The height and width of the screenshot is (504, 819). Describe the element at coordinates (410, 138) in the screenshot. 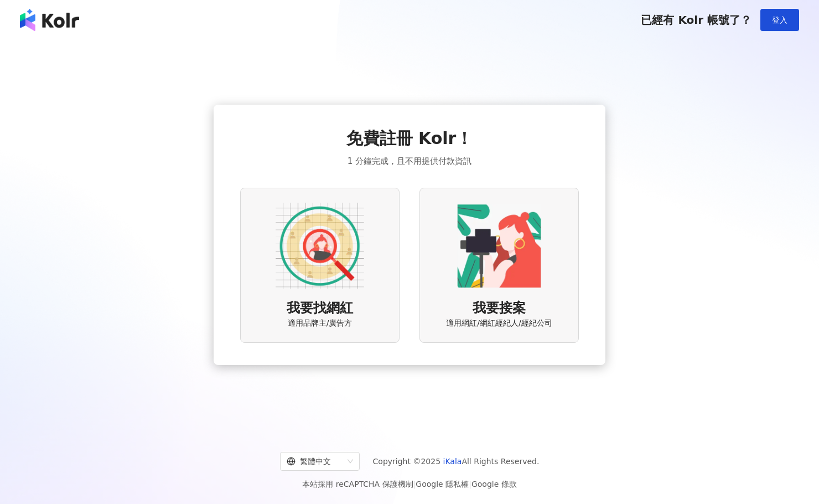

I see `span: 免費註冊 Kolr！` at that location.